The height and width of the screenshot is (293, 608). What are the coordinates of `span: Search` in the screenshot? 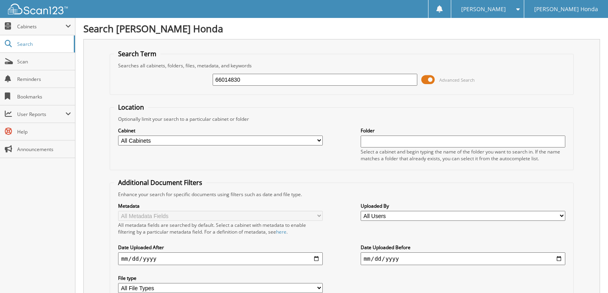 It's located at (43, 44).